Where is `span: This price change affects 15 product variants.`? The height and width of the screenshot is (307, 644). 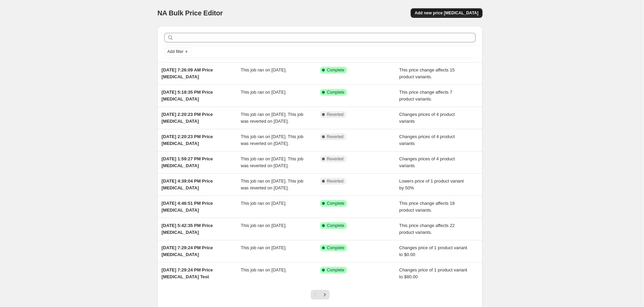
span: This price change affects 15 product variants. is located at coordinates (427, 73).